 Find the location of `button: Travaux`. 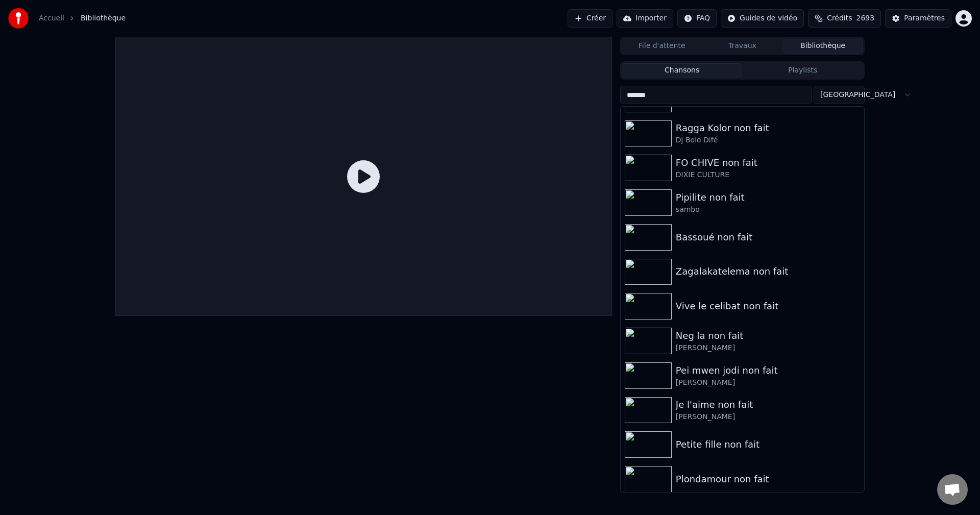

button: Travaux is located at coordinates (743, 46).